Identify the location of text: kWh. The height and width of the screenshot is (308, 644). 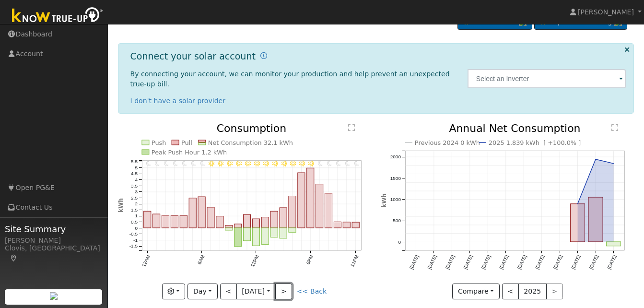
(121, 206).